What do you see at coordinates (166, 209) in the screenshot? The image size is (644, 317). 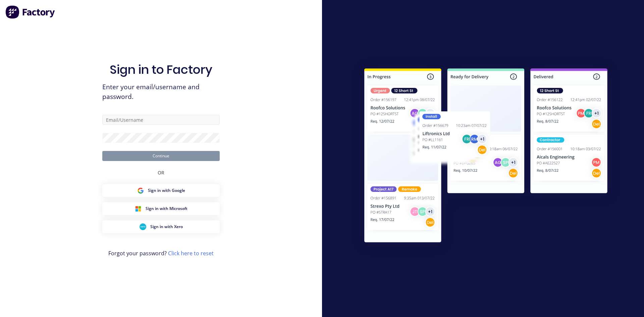 I see `span: Sign in with Microsoft` at bounding box center [166, 209].